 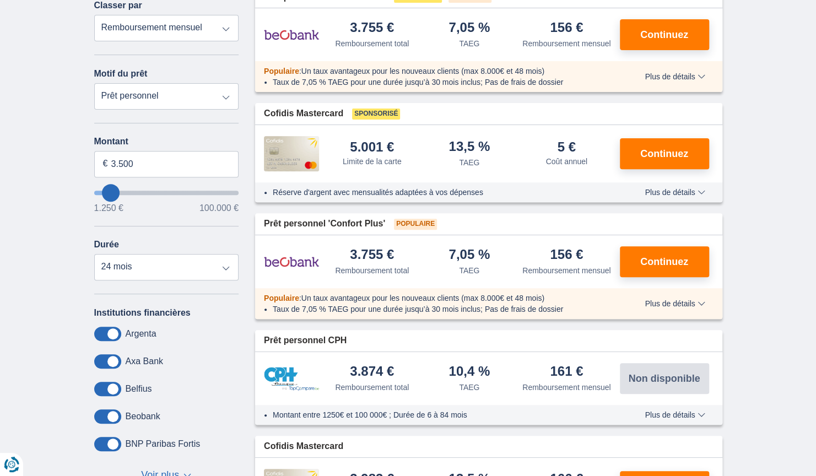 I want to click on li: Montant entre 1250€ et 100 000€ ; Durée de 6 à 84 mois, so click(x=442, y=415).